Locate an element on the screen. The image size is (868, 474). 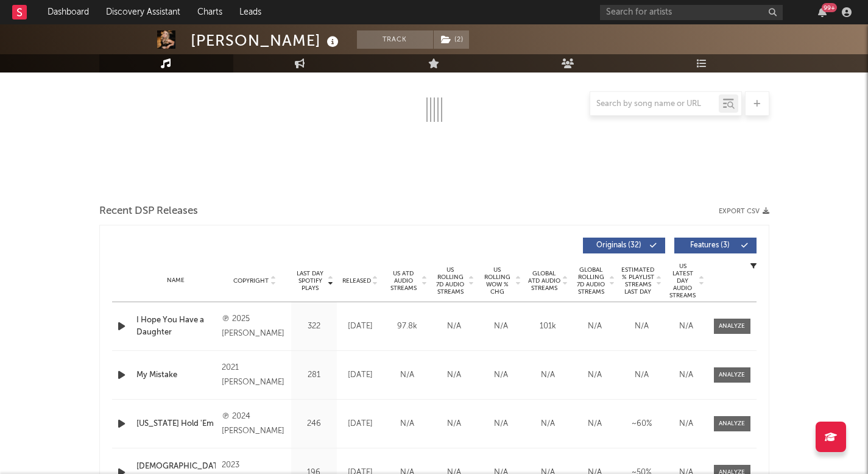
div: ~ 60 % is located at coordinates (641, 424).